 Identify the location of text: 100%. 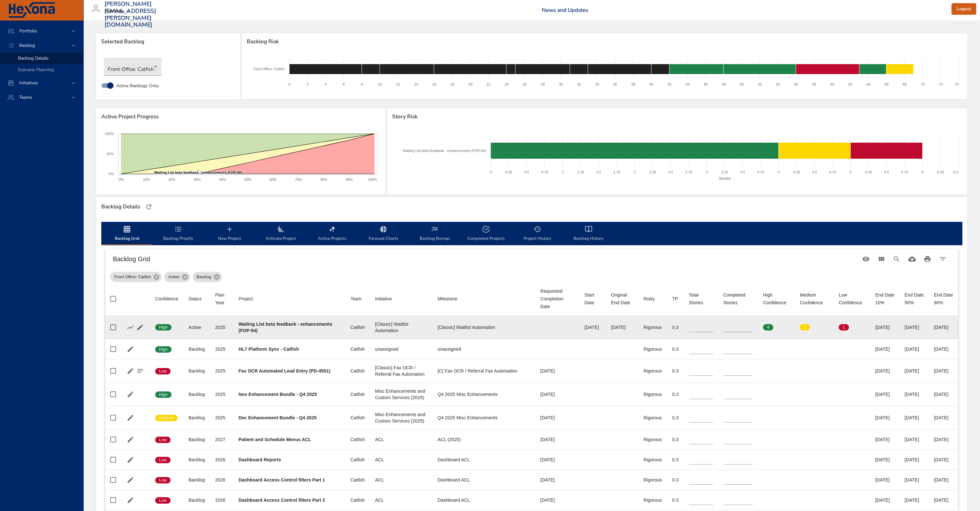
(109, 134).